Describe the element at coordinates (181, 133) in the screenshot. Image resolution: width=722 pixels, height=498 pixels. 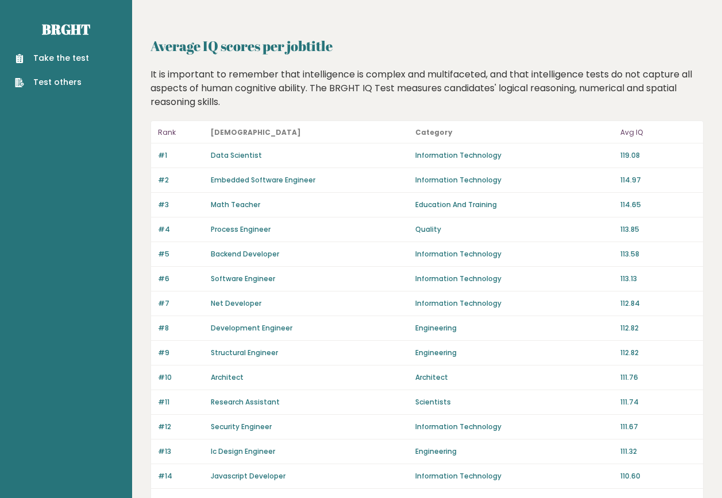
I see `p: Rank` at that location.